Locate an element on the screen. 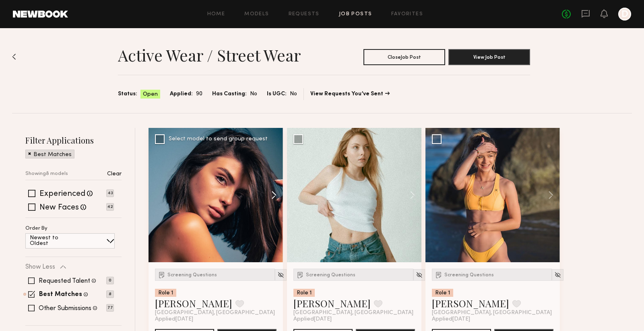 This screenshot has height=331, width=644. span: Applied: is located at coordinates (181, 94).